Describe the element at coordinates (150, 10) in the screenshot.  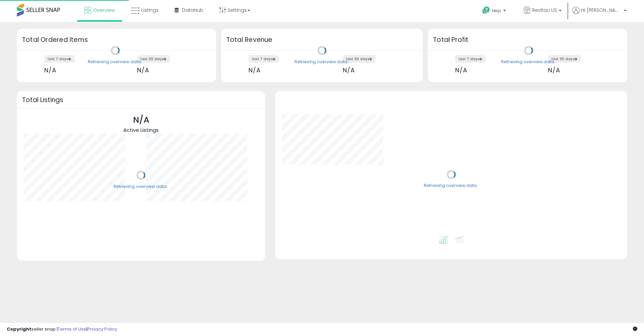
I see `span: Listings` at that location.